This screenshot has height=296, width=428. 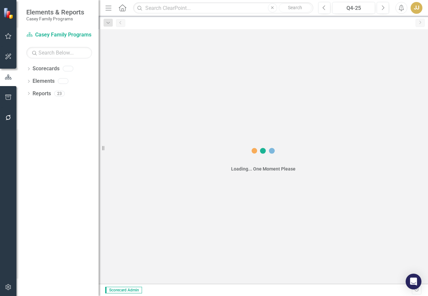 What do you see at coordinates (59, 35) in the screenshot?
I see `a: Casey Family Programs` at bounding box center [59, 35].